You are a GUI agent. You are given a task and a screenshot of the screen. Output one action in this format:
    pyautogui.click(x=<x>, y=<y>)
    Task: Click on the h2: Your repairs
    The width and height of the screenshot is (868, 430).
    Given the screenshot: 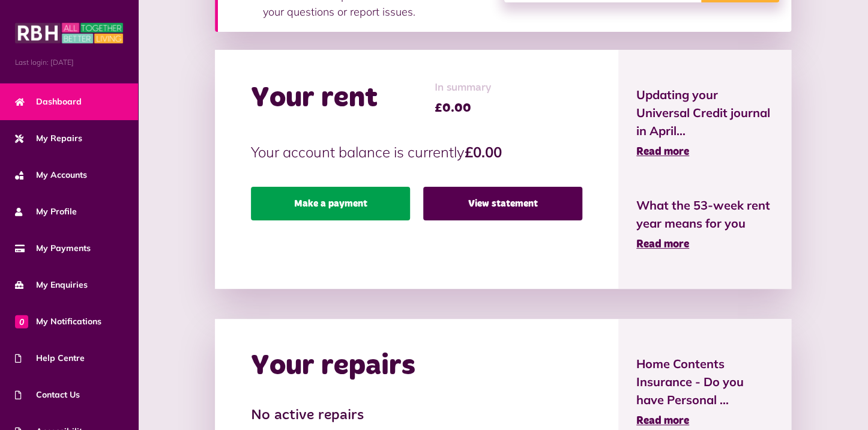 What is the action you would take?
    pyautogui.click(x=333, y=366)
    